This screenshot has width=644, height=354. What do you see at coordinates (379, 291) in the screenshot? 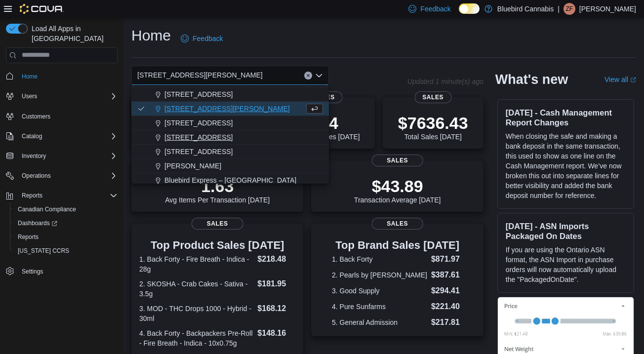
I see `dt: 3. Good Supply` at bounding box center [379, 291].